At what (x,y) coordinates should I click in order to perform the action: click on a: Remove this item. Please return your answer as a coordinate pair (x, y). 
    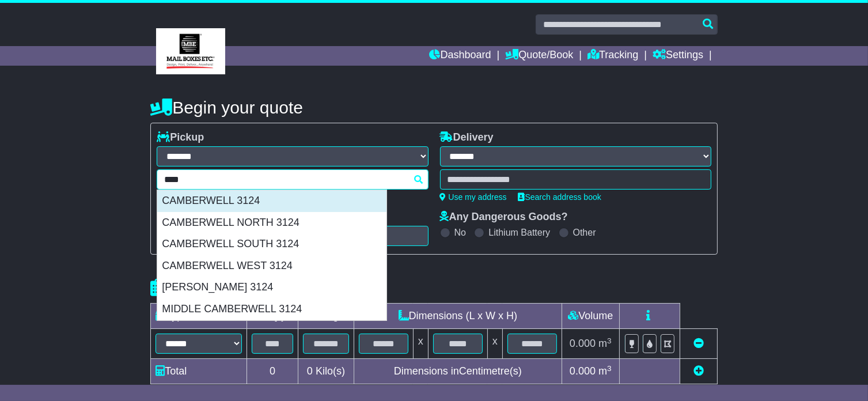
    Looking at the image, I should click on (699, 344).